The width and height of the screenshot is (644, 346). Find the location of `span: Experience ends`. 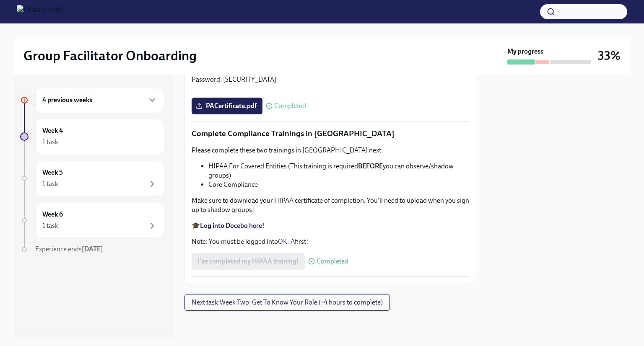

span: Experience ends is located at coordinates (70, 249).